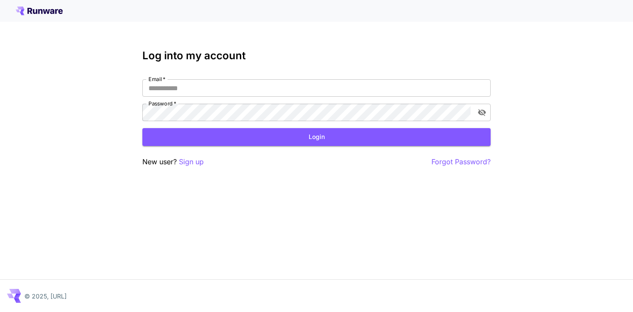 The width and height of the screenshot is (633, 312). Describe the element at coordinates (461, 161) in the screenshot. I see `p: Forgot Password?` at that location.